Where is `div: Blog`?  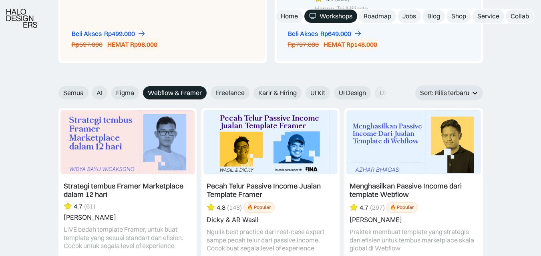 div: Blog is located at coordinates (433, 16).